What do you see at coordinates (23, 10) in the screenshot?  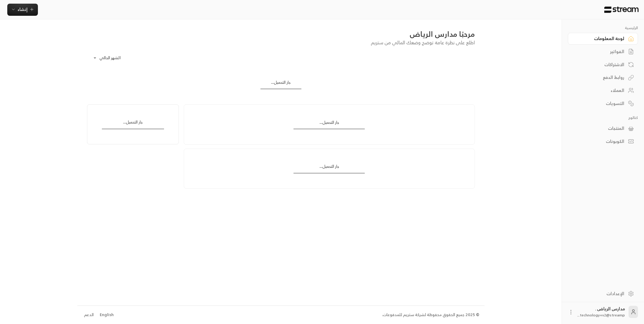 I see `button: إنشاء` at bounding box center [23, 10].